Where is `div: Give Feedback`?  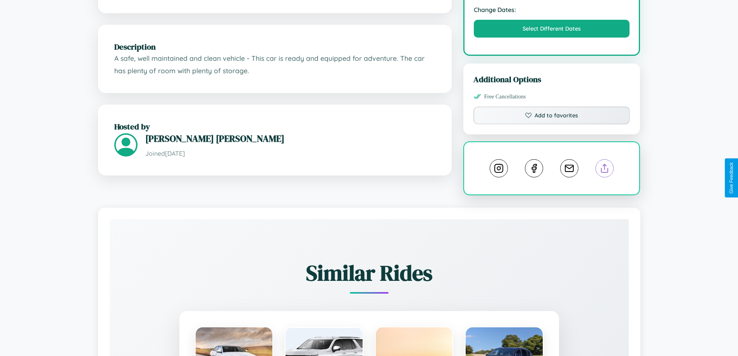
div: Give Feedback is located at coordinates (731, 178).